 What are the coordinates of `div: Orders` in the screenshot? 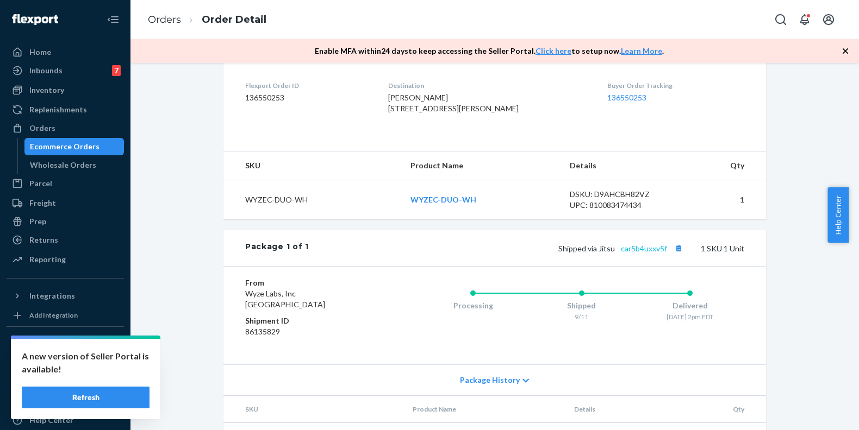 It's located at (42, 128).